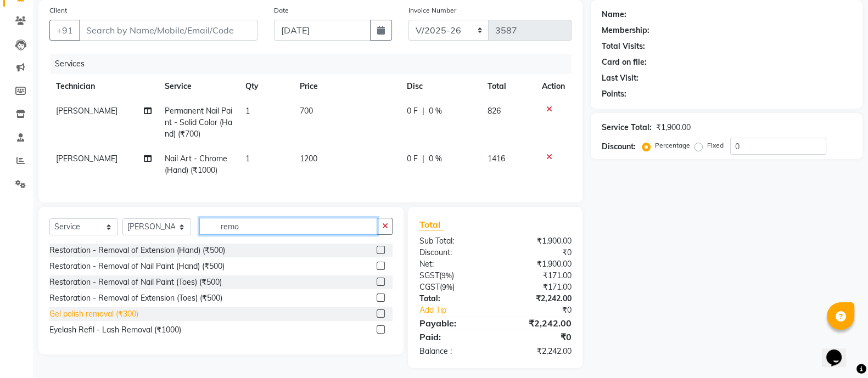 This screenshot has height=378, width=868. What do you see at coordinates (453, 264) in the screenshot?
I see `div: Net:` at bounding box center [453, 264].